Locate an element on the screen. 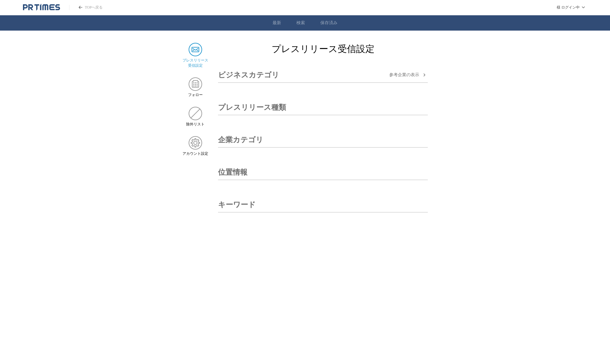  span: アカウント設定 is located at coordinates (195, 153).